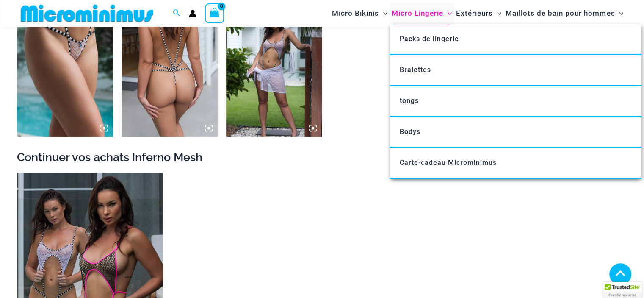 This screenshot has height=298, width=644. I want to click on a: Bralettes, so click(515, 70).